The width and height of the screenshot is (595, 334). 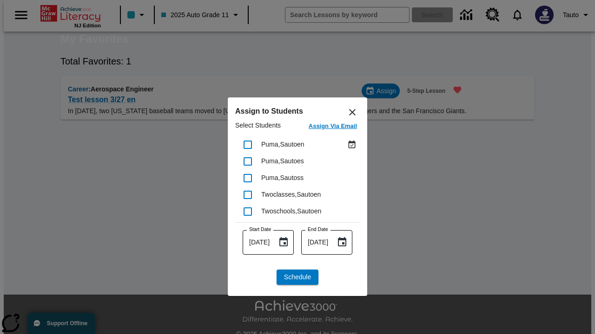 I want to click on span: Twoschools , Sautoen, so click(x=291, y=211).